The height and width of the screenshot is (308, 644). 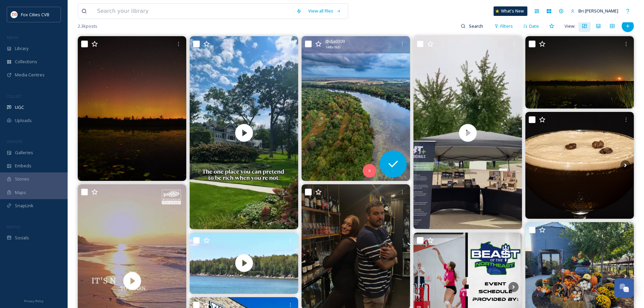 What do you see at coordinates (570, 26) in the screenshot?
I see `span: View:` at bounding box center [570, 26].